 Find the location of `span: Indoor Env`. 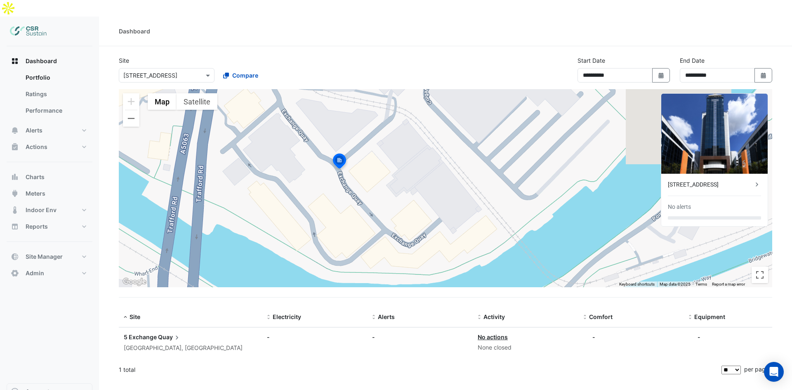

span: Indoor Env is located at coordinates (41, 210).